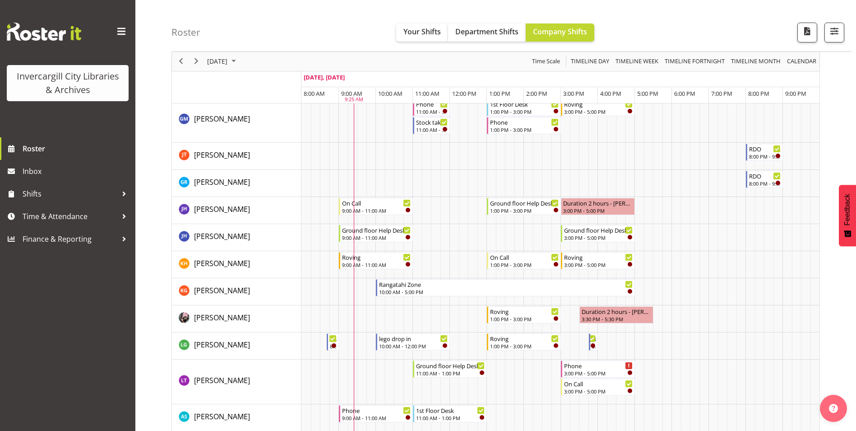 The height and width of the screenshot is (431, 856). I want to click on button: Download a PDF of the roster for the current day, so click(807, 32).